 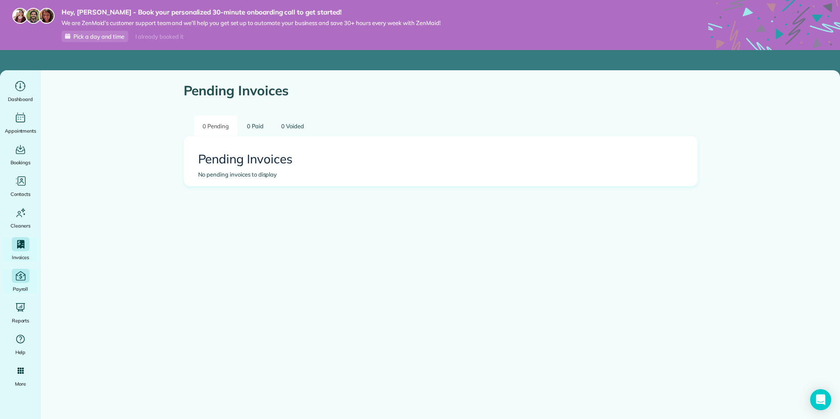 What do you see at coordinates (20, 194) in the screenshot?
I see `span: Contacts` at bounding box center [20, 194].